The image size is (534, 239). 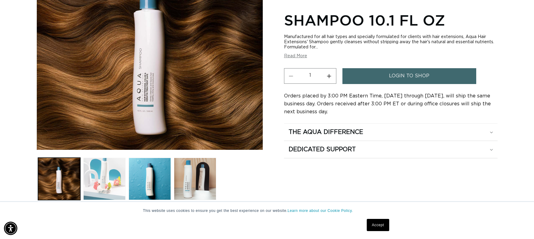 I want to click on button: Load image 2 in gallery view, so click(x=104, y=178).